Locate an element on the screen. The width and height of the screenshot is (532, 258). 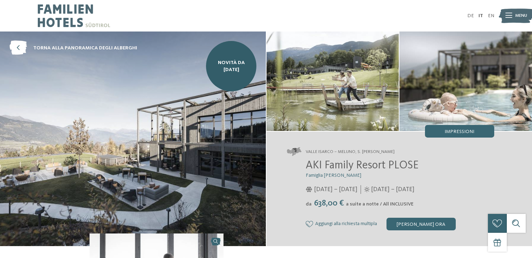
a: EN is located at coordinates (491, 16).